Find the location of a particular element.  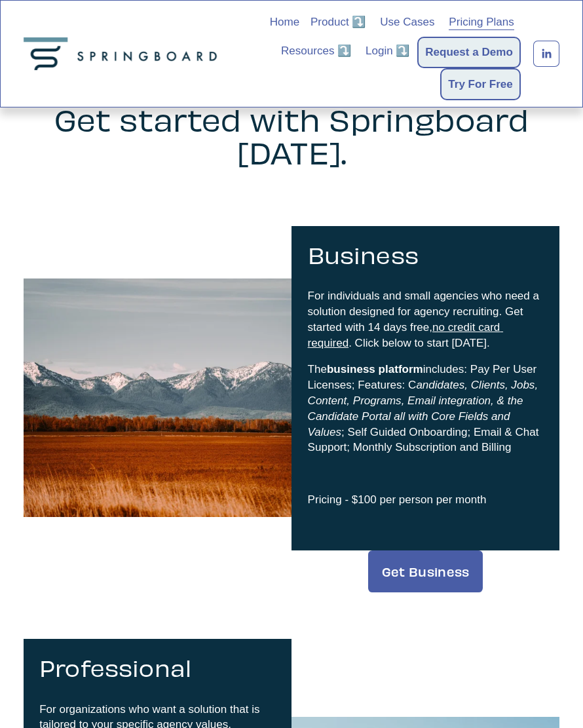

p: For individuals and small agencies who need a solution designed for agency recruiting. Get starte... is located at coordinates (426, 320).